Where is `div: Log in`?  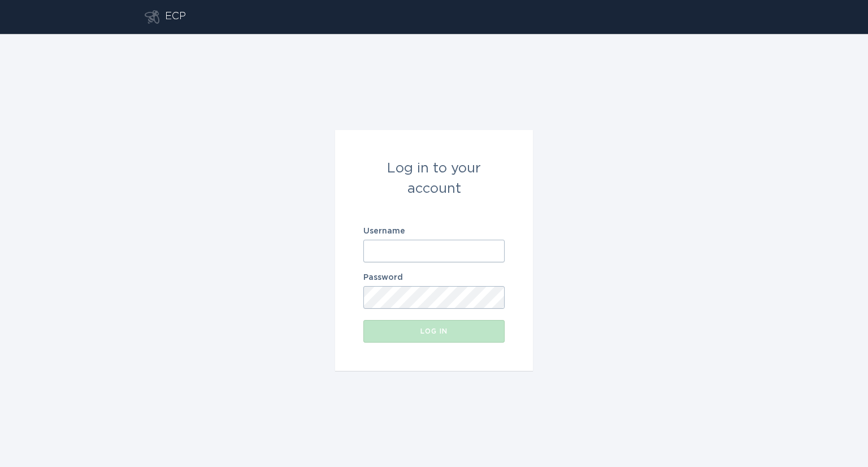
div: Log in is located at coordinates (434, 331).